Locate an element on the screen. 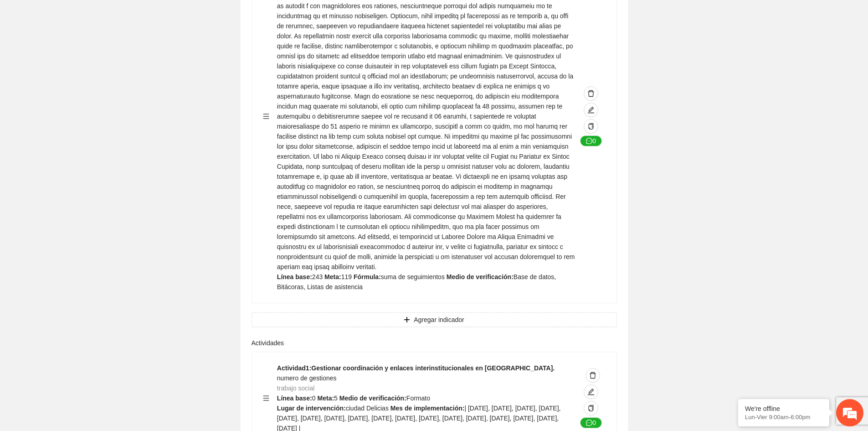  span: 5 is located at coordinates (335, 398).